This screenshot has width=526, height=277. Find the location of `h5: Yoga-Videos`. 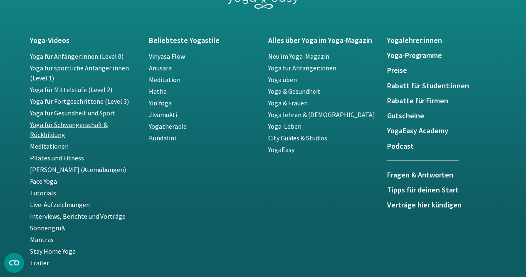

h5: Yoga-Videos is located at coordinates (84, 40).